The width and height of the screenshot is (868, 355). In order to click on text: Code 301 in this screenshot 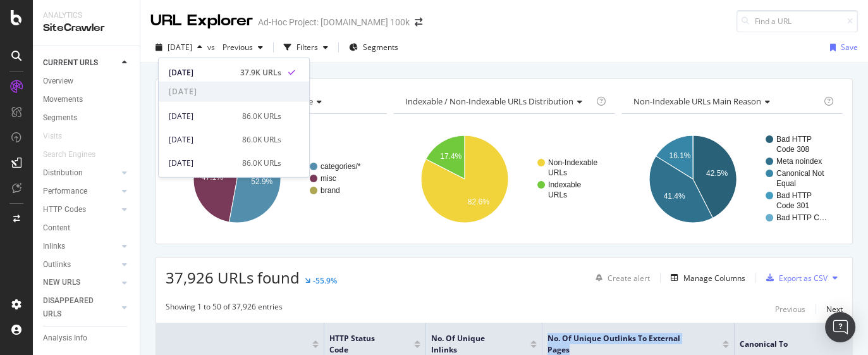, I will do `click(793, 206)`.